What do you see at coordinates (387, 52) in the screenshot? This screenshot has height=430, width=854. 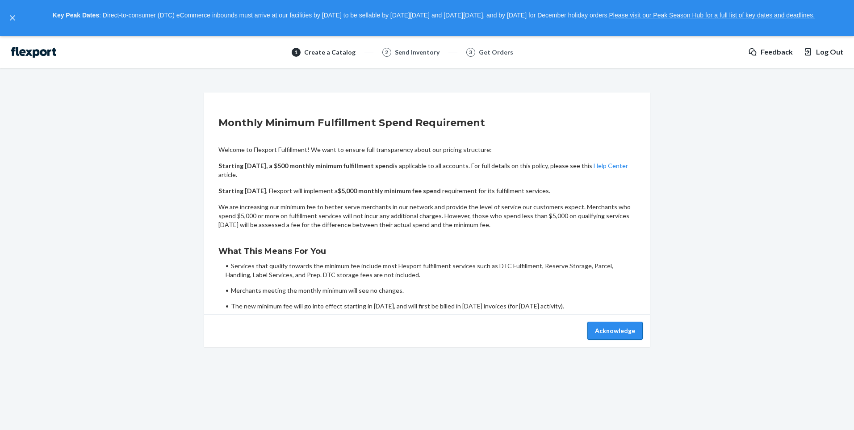 I see `span: 2` at bounding box center [387, 52].